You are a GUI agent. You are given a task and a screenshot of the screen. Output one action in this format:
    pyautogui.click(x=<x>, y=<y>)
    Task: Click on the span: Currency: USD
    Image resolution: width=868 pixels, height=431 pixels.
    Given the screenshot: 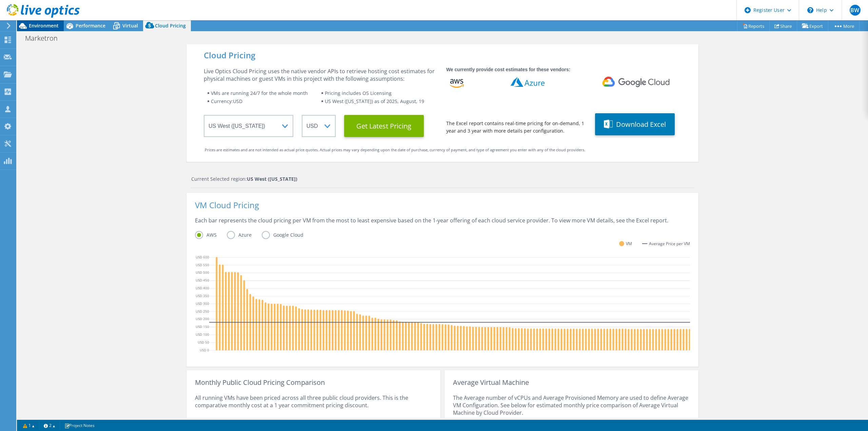 What is the action you would take?
    pyautogui.click(x=227, y=101)
    